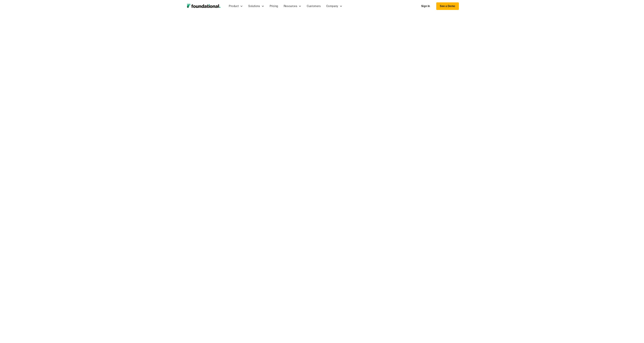 Image resolution: width=644 pixels, height=343 pixels. I want to click on a: Customers, so click(313, 6).